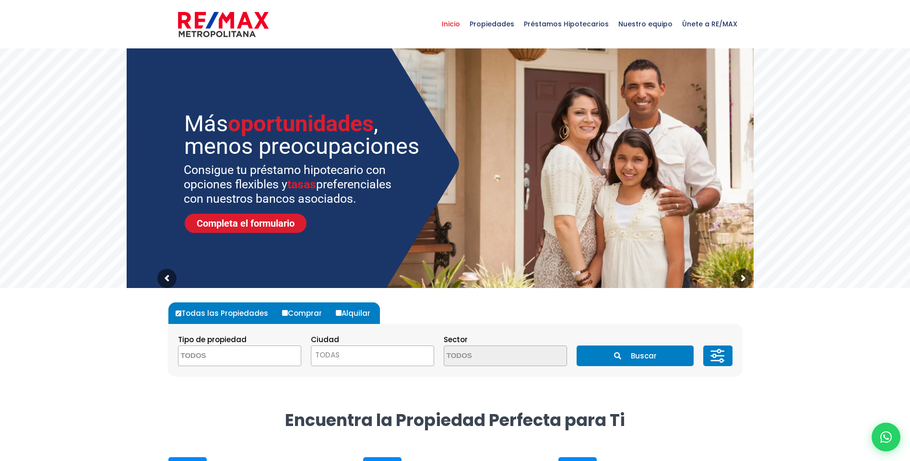 This screenshot has width=910, height=461. I want to click on span: Tipo de propiedad, so click(212, 339).